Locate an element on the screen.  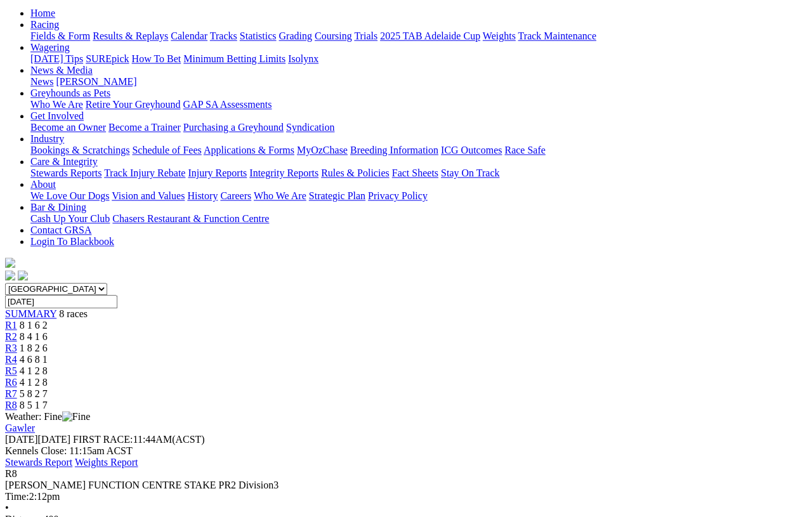
img: twitter.svg is located at coordinates (23, 276).